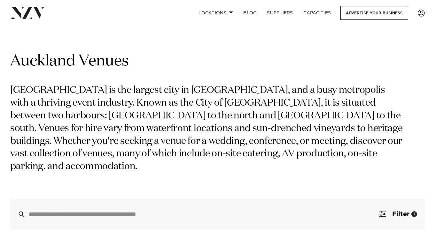 Image resolution: width=435 pixels, height=239 pixels. Describe the element at coordinates (216, 13) in the screenshot. I see `a: Locations` at that location.